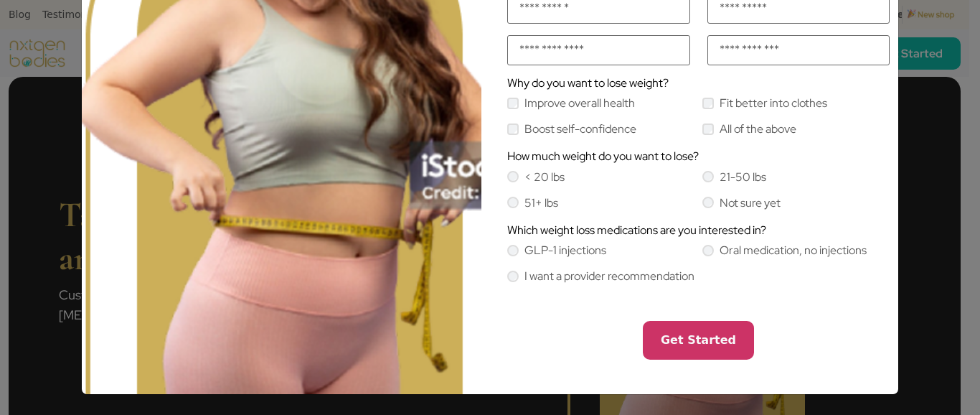 The image size is (980, 415). Describe the element at coordinates (565, 251) in the screenshot. I see `label: GLP-1 injections` at that location.